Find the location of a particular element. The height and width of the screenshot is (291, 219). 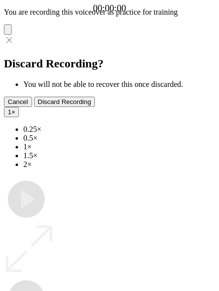

li: 0.5× is located at coordinates (119, 138).